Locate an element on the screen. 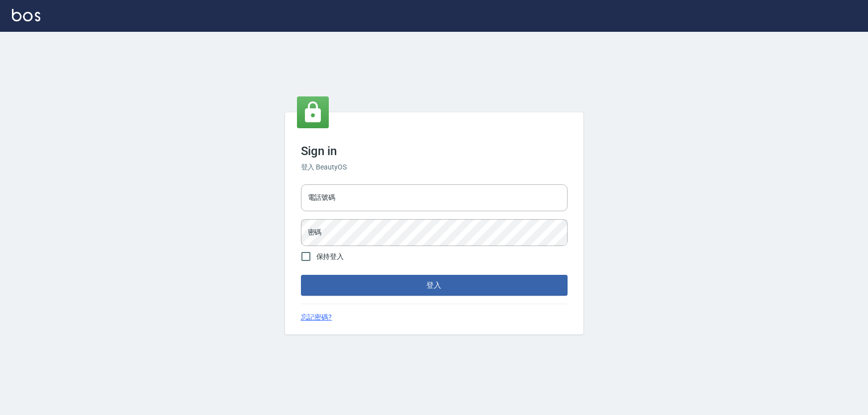 This screenshot has height=415, width=868. a: 忘記密碼? is located at coordinates (317, 317).